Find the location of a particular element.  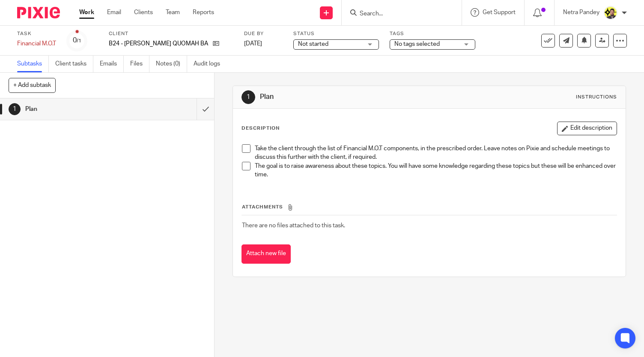

a: Team is located at coordinates (173, 13).